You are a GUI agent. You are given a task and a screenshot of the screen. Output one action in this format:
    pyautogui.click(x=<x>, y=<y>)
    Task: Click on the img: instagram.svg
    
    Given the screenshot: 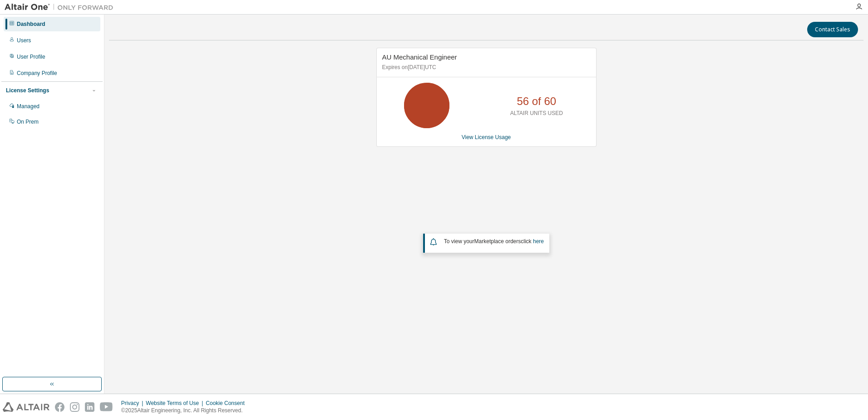 What is the action you would take?
    pyautogui.click(x=75, y=407)
    